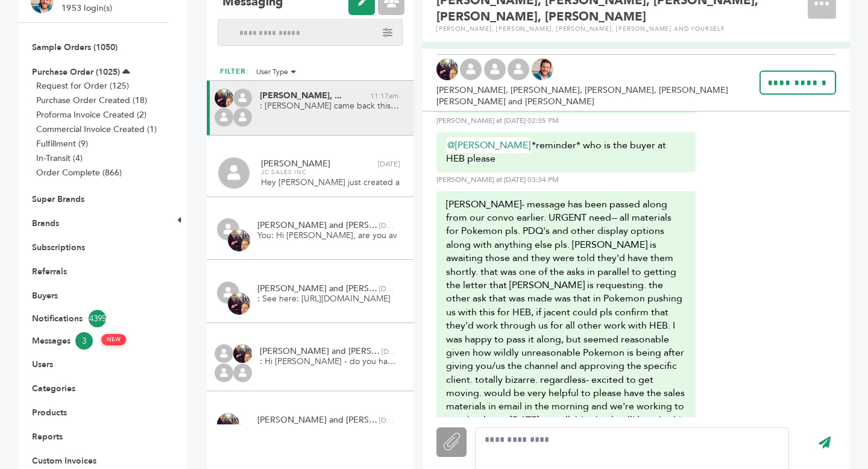 Image resolution: width=868 pixels, height=469 pixels. I want to click on a: Proforma Invoice Created (2), so click(91, 115).